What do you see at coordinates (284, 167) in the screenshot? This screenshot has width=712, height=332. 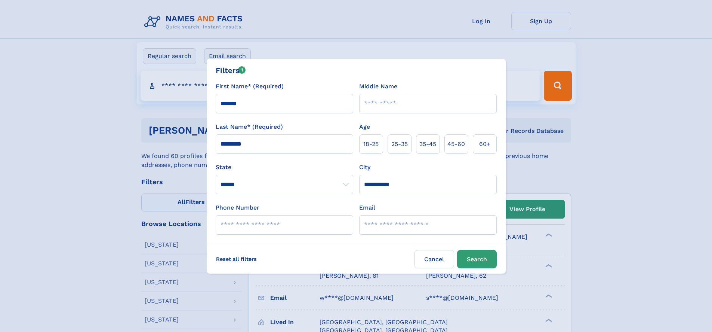 I see `label: State` at bounding box center [284, 167].